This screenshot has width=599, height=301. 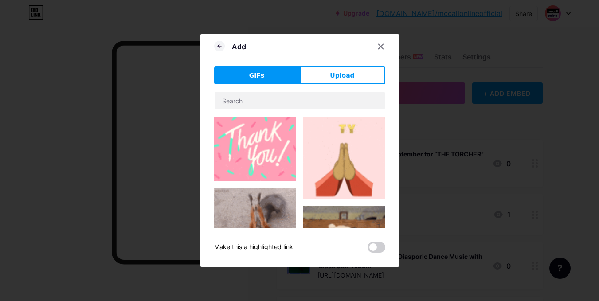 What do you see at coordinates (257, 75) in the screenshot?
I see `span: GIFs` at bounding box center [257, 75].